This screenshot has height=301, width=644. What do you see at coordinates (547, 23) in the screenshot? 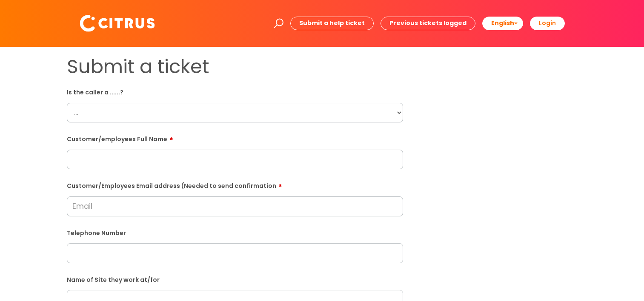
I see `a: Login` at bounding box center [547, 23].